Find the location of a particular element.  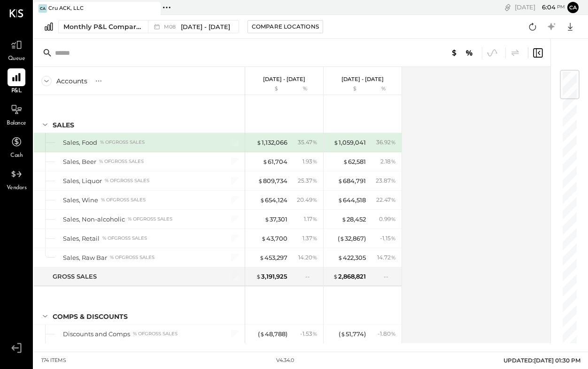

div: CA is located at coordinates (43, 8).